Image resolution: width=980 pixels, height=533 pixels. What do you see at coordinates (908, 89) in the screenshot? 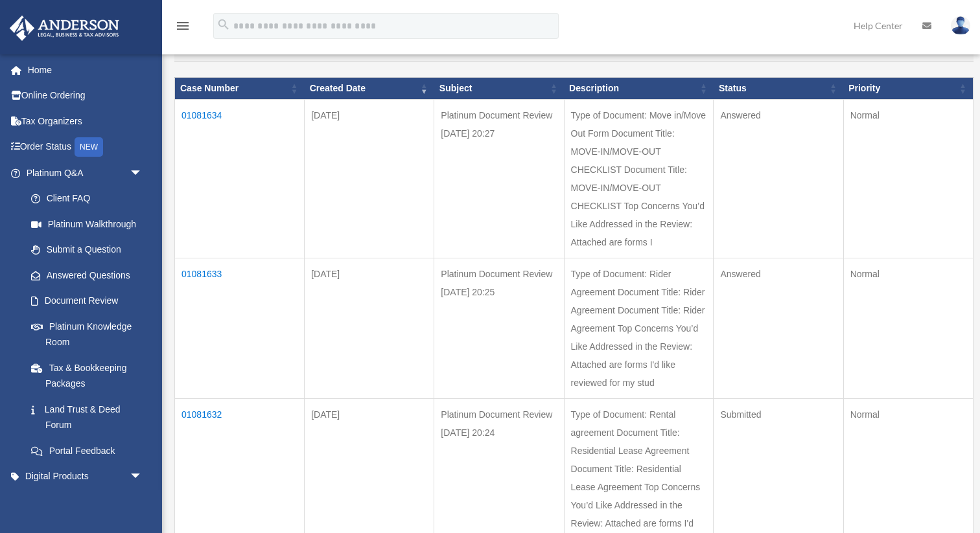
I see `th: Priority: activate to sort column ascending` at bounding box center [908, 89].